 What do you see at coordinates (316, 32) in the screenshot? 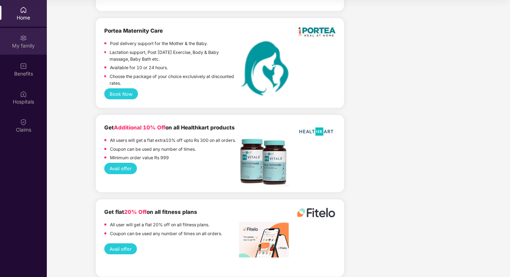
I see `img: logo.png` at bounding box center [316, 32].